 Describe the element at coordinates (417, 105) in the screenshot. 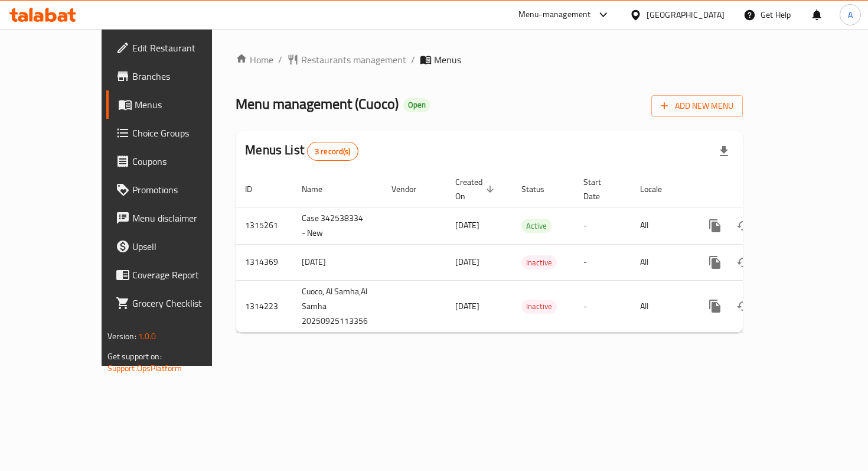

I see `div: Open` at that location.